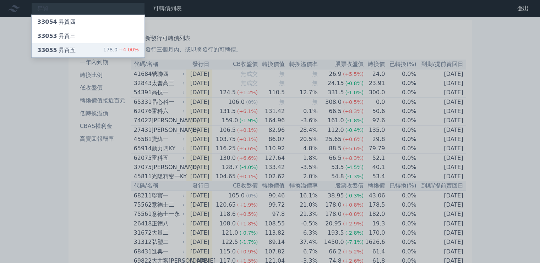 The image size is (540, 263). I want to click on span: 33053, so click(47, 36).